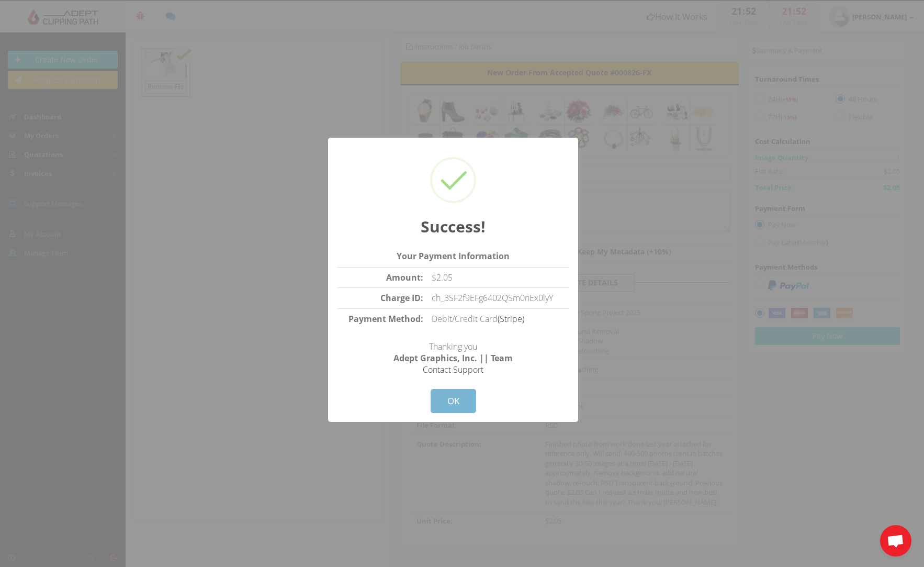  Describe the element at coordinates (402, 298) in the screenshot. I see `strong: Charge ID:` at that location.